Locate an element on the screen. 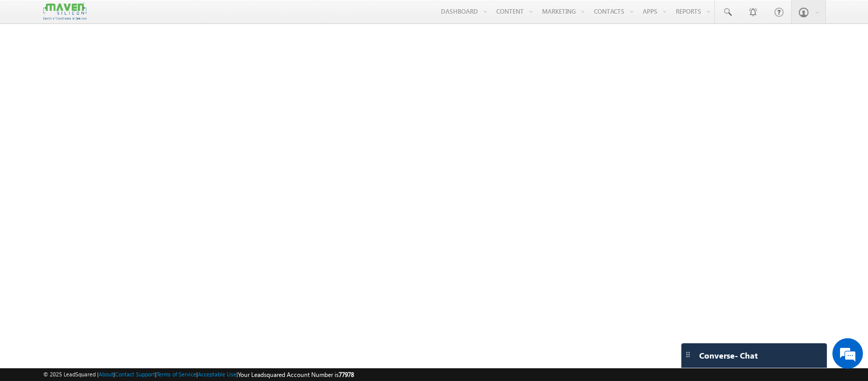 This screenshot has width=868, height=381. a: Contact Support is located at coordinates (134, 373).